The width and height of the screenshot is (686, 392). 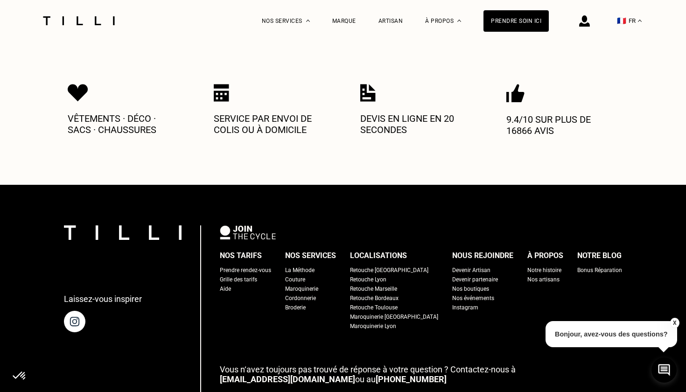 What do you see at coordinates (373, 326) in the screenshot?
I see `div: Maroquinerie Lyon` at bounding box center [373, 326].